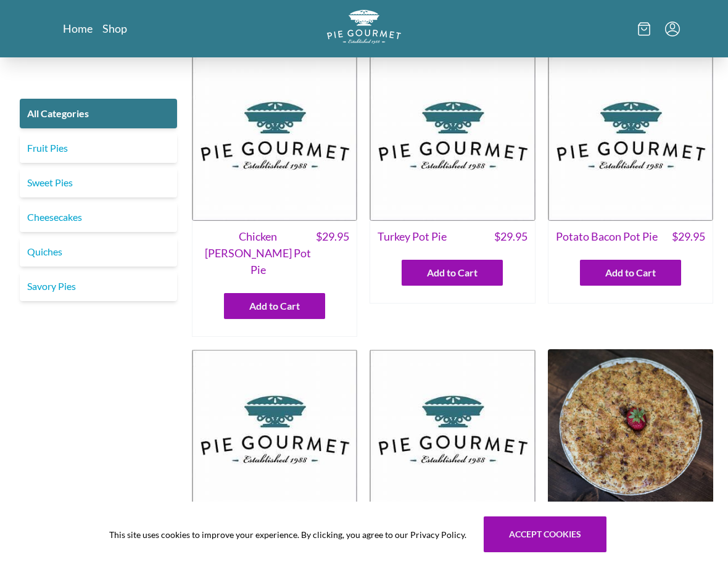  What do you see at coordinates (274, 432) in the screenshot?
I see `img: Spicy Chicken Quiche` at bounding box center [274, 432].